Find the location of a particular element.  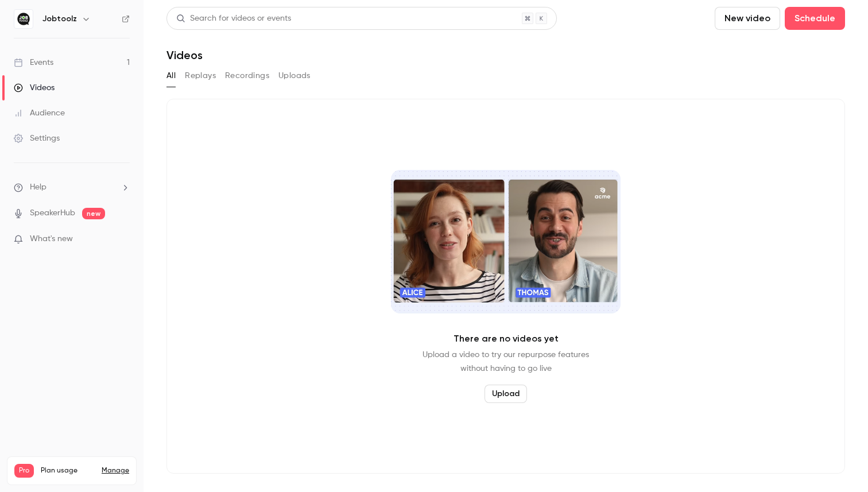

li: help-dropdown-opener is located at coordinates (72, 187).